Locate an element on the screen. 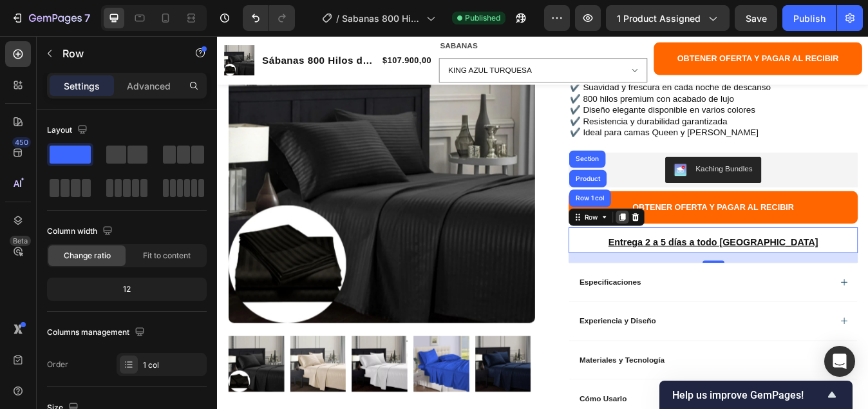 The height and width of the screenshot is (409, 868). p: Materiales y Tecnología is located at coordinates (480, 385).